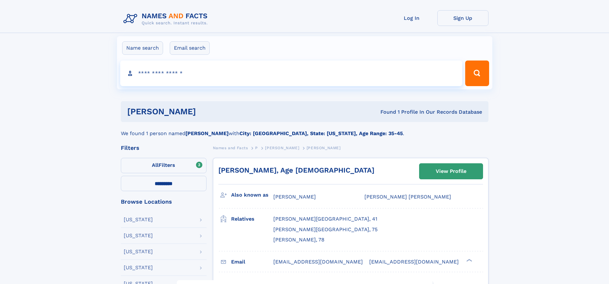  I want to click on span: P, so click(256, 148).